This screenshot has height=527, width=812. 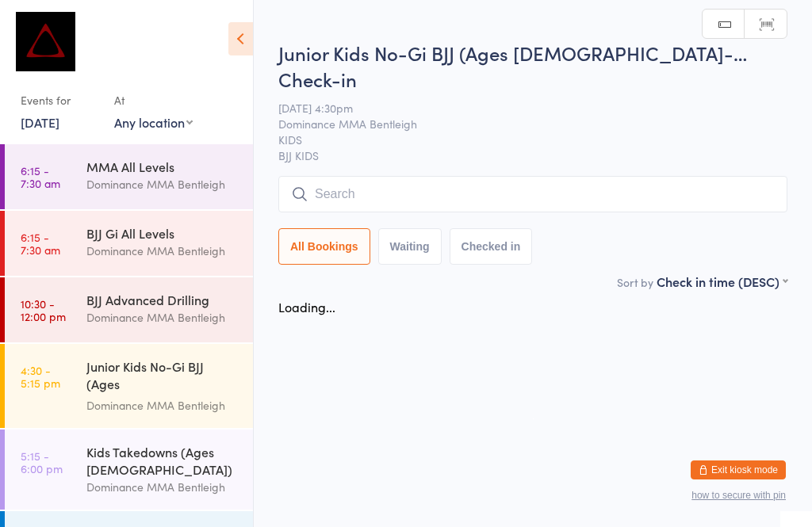 What do you see at coordinates (60, 100) in the screenshot?
I see `div: Events for` at bounding box center [60, 100].